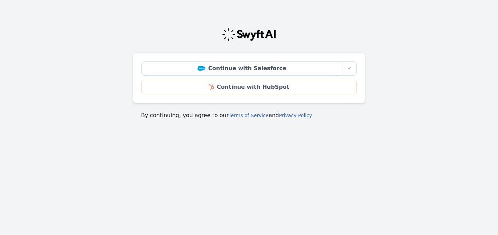 The width and height of the screenshot is (498, 235). What do you see at coordinates (249, 115) in the screenshot?
I see `p: By continuing, you agree to our and .` at bounding box center [249, 115].